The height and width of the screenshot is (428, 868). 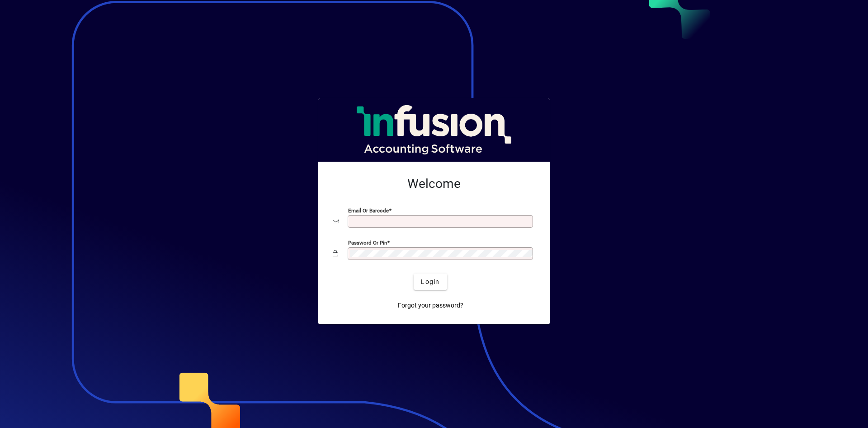 I want to click on span: Login, so click(x=430, y=281).